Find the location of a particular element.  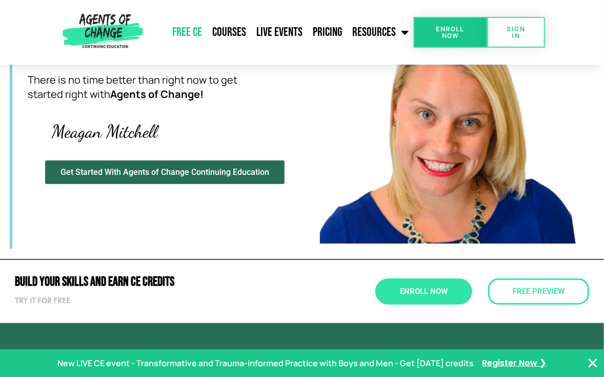

button: Close Banner is located at coordinates (593, 363).